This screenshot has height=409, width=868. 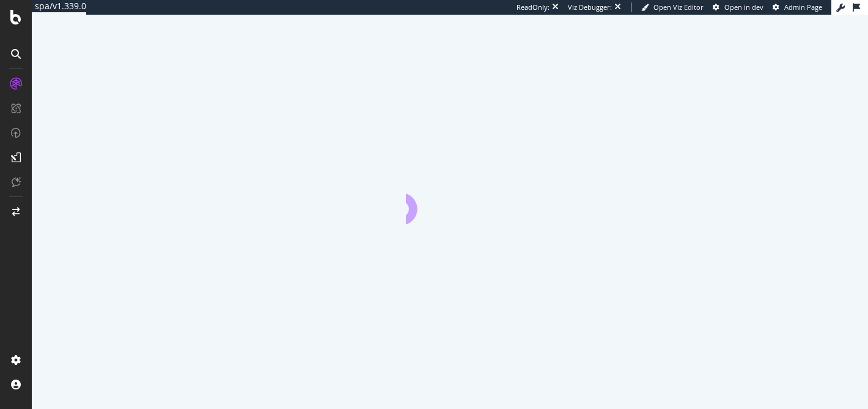 I want to click on a: Open in dev, so click(x=738, y=8).